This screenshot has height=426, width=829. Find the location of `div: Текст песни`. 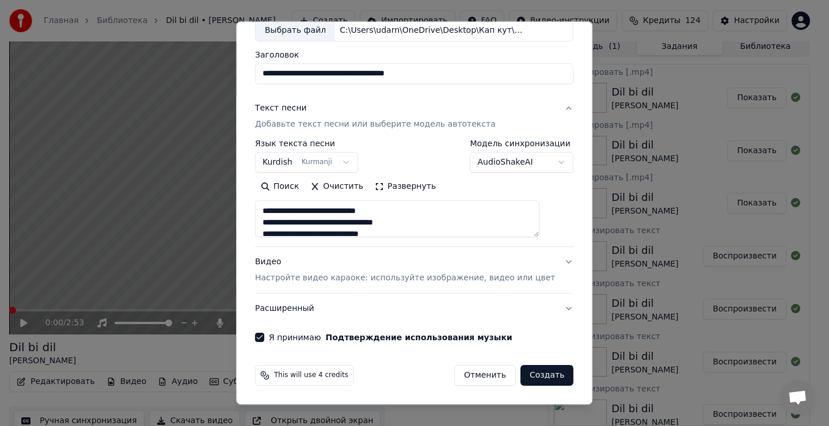

div: Текст песни is located at coordinates (281, 108).